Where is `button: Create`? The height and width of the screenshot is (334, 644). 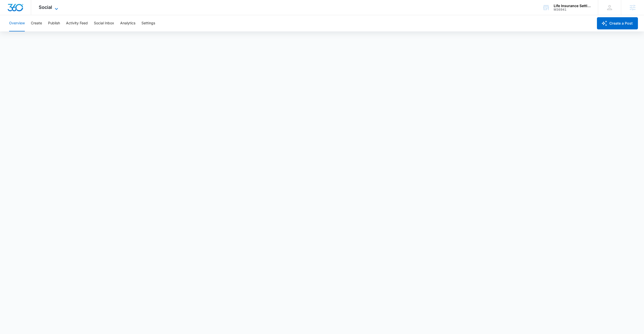 button: Create is located at coordinates (36, 23).